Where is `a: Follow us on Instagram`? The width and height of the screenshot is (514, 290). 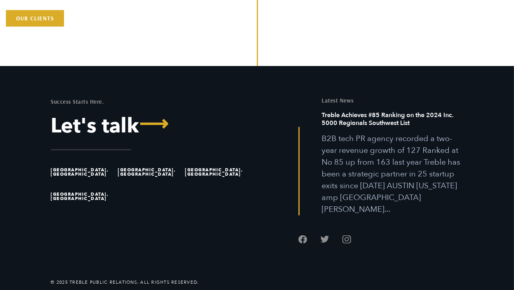 a: Follow us on Instagram is located at coordinates (347, 239).